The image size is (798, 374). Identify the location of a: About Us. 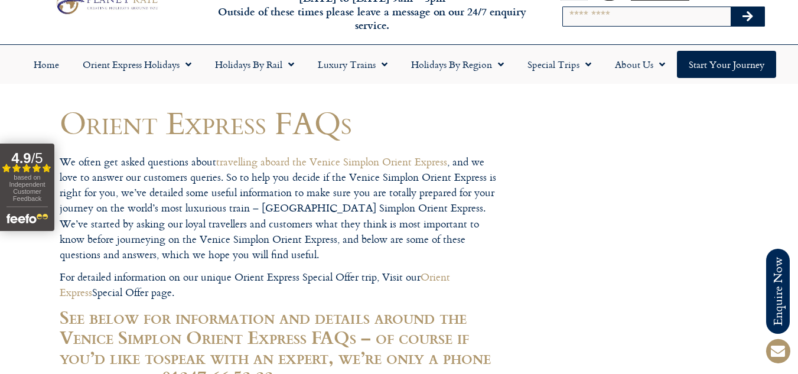
(640, 64).